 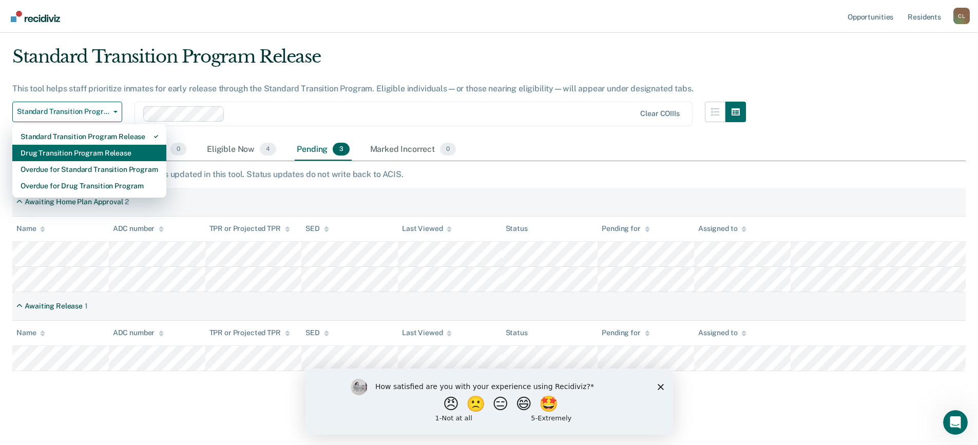 What do you see at coordinates (962, 16) in the screenshot?
I see `div: C L` at bounding box center [962, 16].